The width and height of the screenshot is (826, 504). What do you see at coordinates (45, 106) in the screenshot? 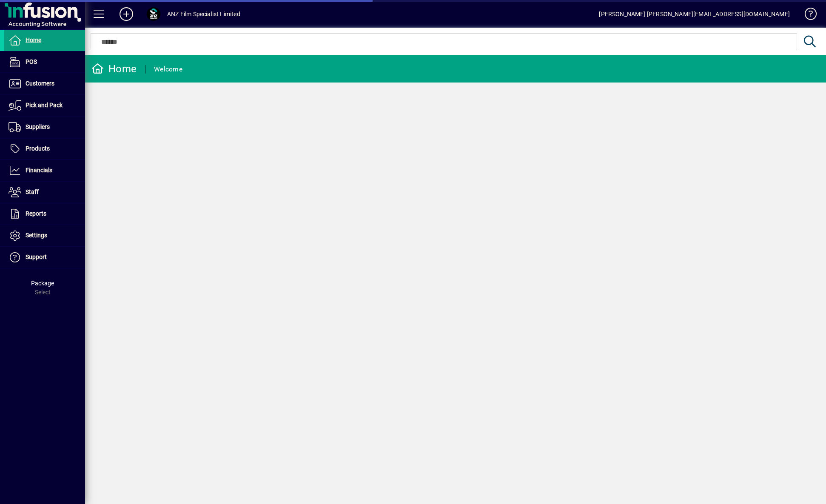
I see `a: Pick and Pack` at bounding box center [45, 106].